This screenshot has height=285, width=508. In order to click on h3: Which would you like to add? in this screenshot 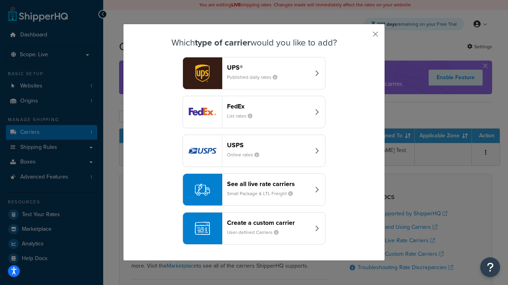, I will do `click(254, 43)`.